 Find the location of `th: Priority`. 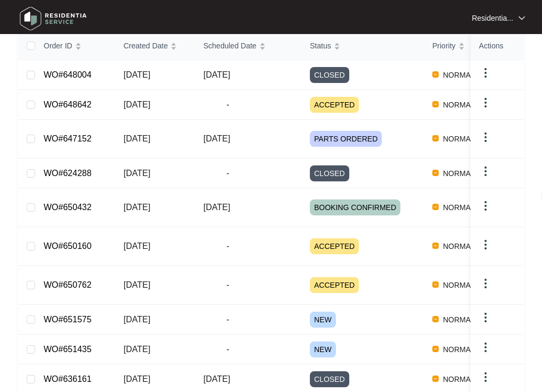

th: Priority is located at coordinates (463, 46).